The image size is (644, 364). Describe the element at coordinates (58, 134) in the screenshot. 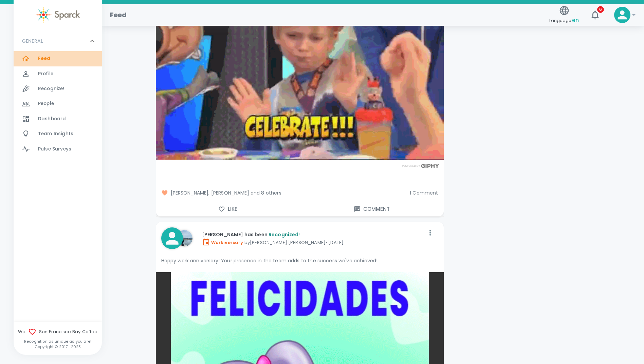

I see `a: Team Insights` at that location.